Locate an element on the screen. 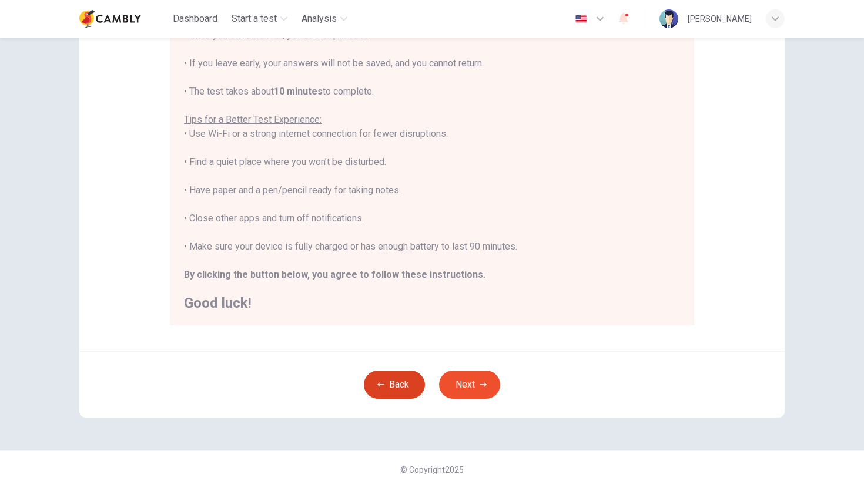 The height and width of the screenshot is (488, 864). span: Analysis is located at coordinates (319, 19).